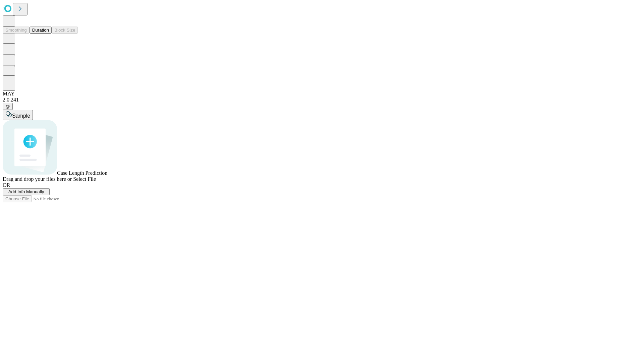 This screenshot has height=363, width=644. Describe the element at coordinates (82, 173) in the screenshot. I see `span: Case Length Prediction` at that location.